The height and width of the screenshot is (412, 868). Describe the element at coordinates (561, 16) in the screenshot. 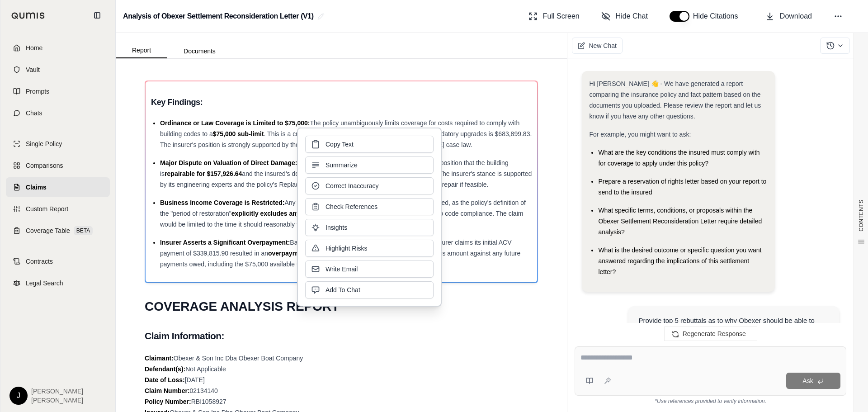

I see `span: Full Screen` at that location.